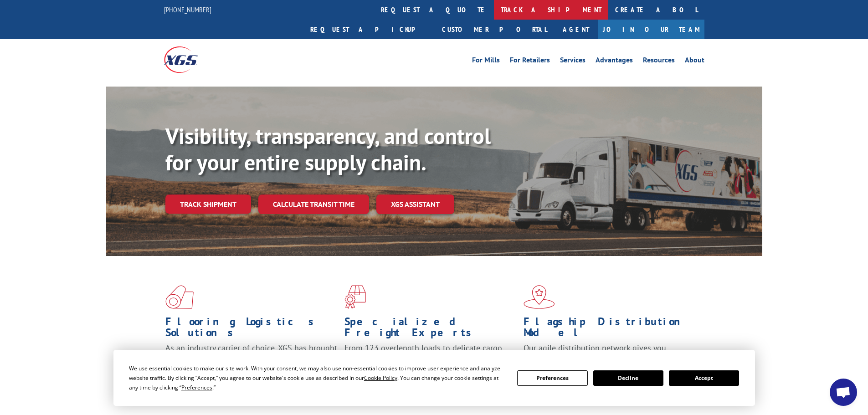  I want to click on h1: Specialized Freight Experts, so click(431, 330).